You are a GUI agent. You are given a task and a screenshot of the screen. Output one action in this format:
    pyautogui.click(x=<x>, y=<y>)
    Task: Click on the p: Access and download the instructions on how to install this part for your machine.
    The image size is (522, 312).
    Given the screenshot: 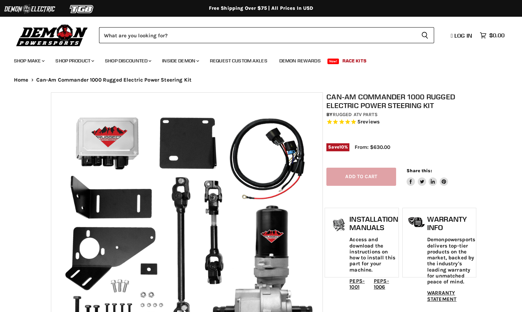 What is the action you would take?
    pyautogui.click(x=374, y=255)
    